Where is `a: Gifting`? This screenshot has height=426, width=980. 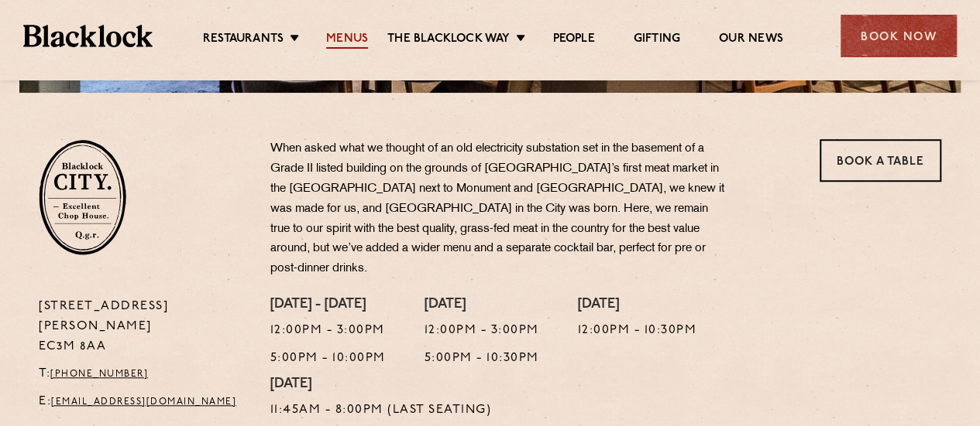
a: Gifting is located at coordinates (657, 40).